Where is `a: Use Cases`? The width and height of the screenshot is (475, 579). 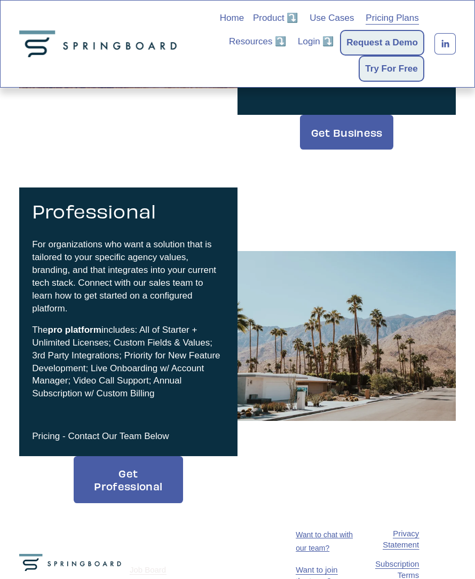
a: Use Cases is located at coordinates (332, 18).